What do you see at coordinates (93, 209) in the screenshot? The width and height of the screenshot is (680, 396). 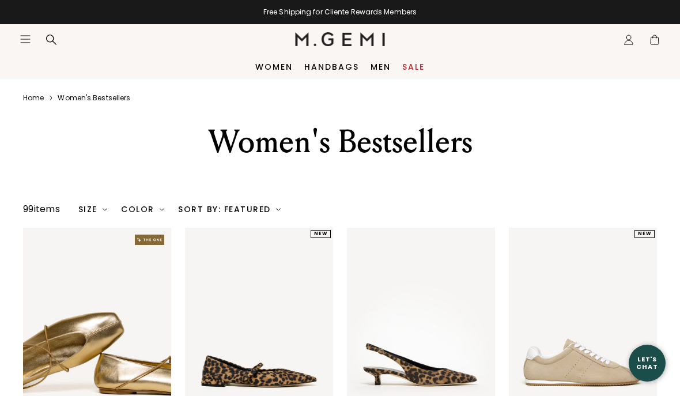 I see `div: Size` at bounding box center [93, 209].